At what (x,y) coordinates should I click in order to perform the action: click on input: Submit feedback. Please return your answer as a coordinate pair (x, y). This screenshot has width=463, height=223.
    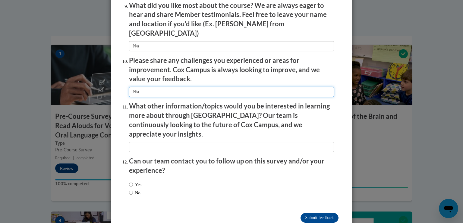
    Looking at the image, I should click on (320, 218).